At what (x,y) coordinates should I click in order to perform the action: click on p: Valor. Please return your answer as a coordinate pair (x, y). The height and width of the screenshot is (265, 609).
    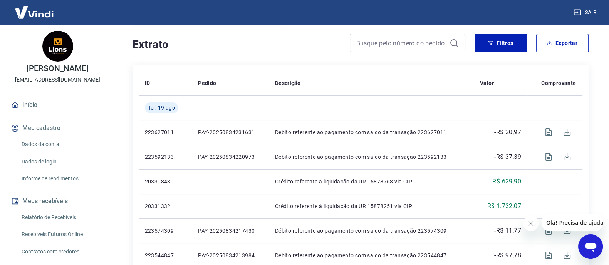
    Looking at the image, I should click on (487, 83).